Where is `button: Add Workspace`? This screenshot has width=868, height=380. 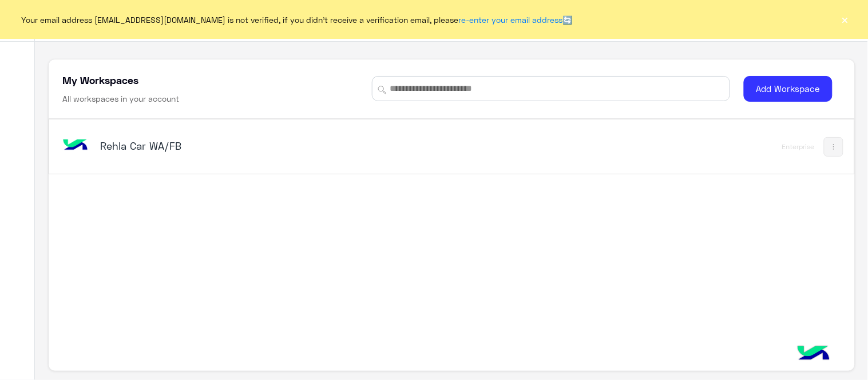 button: Add Workspace is located at coordinates (788, 88).